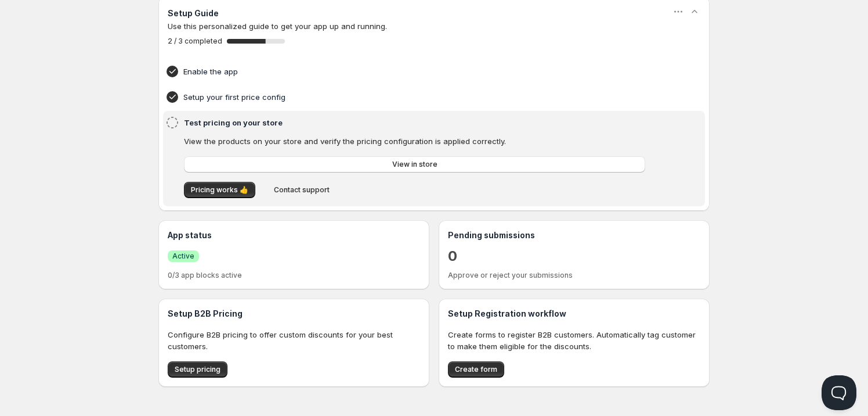 The width and height of the screenshot is (868, 416). I want to click on p: Create forms to register B2B customers. Automatically tag customer to make them eligible for the ..., so click(573, 340).